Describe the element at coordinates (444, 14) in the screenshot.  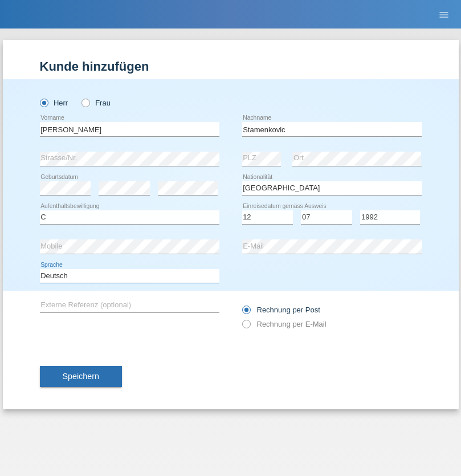
I see `a: menu` at that location.